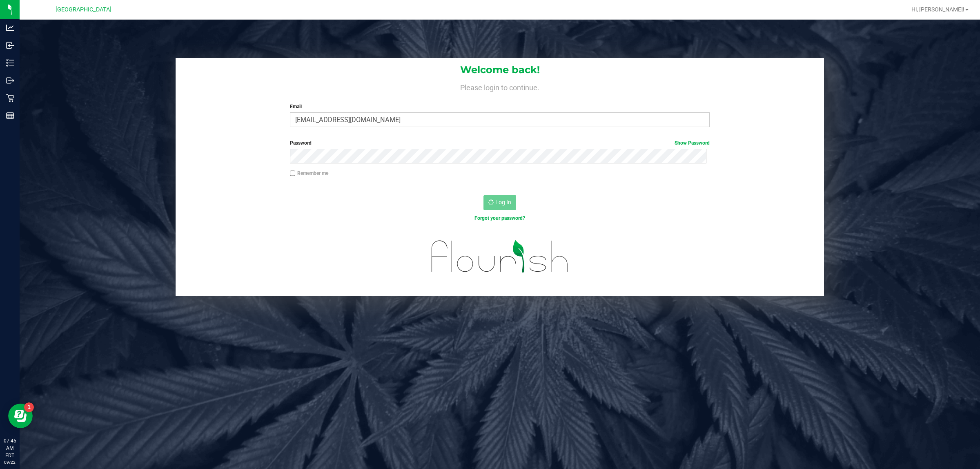 This screenshot has width=980, height=469. I want to click on a: Show Password, so click(692, 143).